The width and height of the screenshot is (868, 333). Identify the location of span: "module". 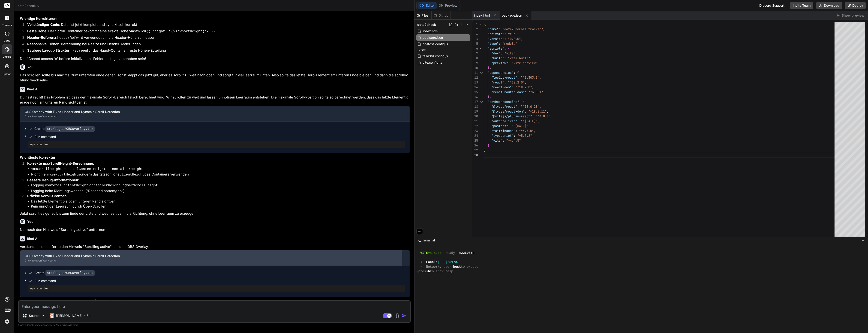
(510, 43).